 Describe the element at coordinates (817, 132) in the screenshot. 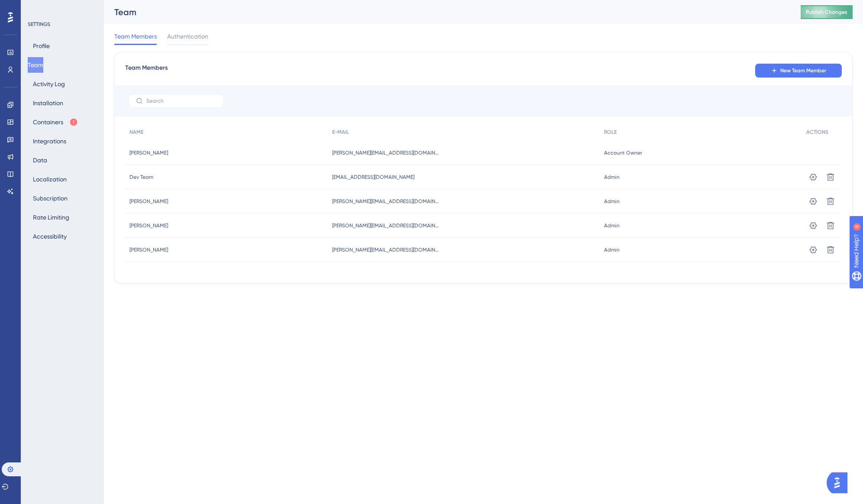

I see `span: ACTIONS` at that location.